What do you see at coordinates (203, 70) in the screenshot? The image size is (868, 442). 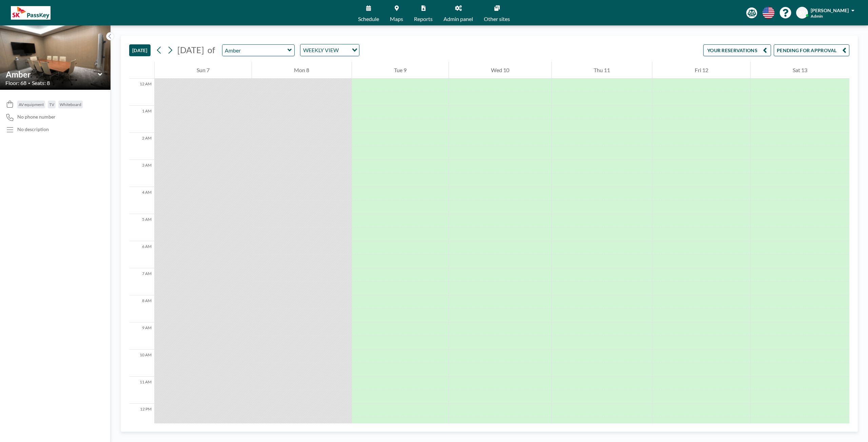 I see `div: Sun 7` at bounding box center [203, 70].